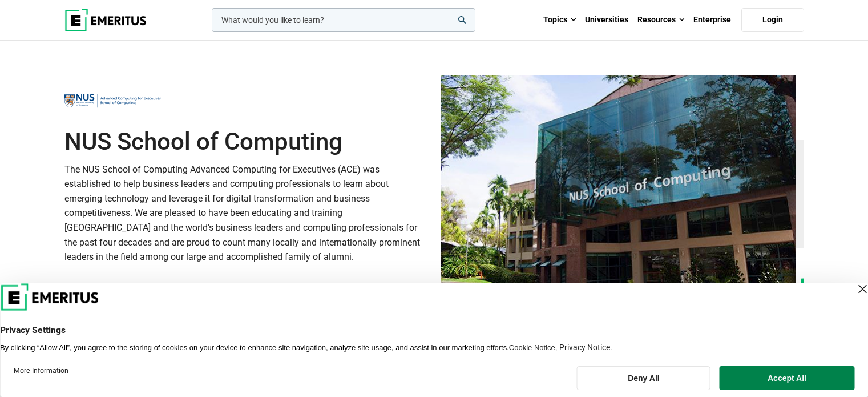 The image size is (868, 397). What do you see at coordinates (246, 213) in the screenshot?
I see `p: The NUS School of Computing Advanced Computing for Executives (ACE) was established to help busin...` at bounding box center [246, 213].